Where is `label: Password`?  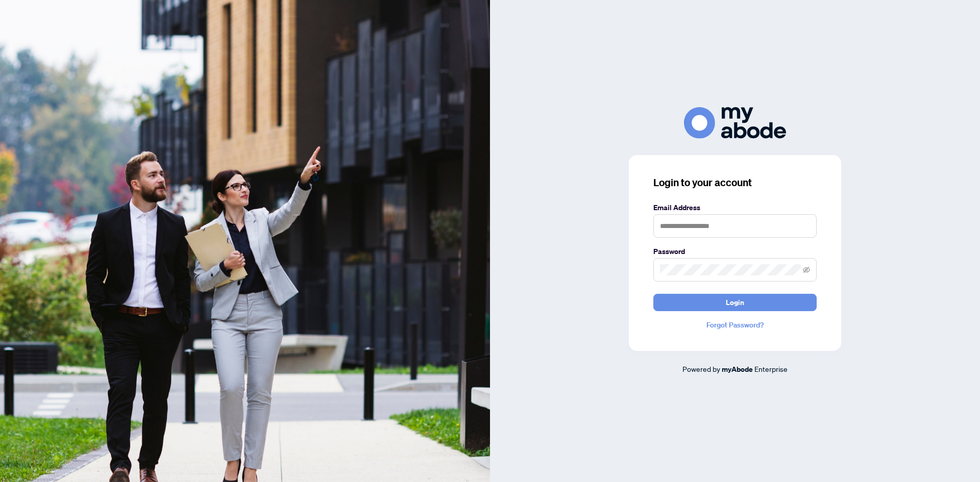
label: Password is located at coordinates (735, 251).